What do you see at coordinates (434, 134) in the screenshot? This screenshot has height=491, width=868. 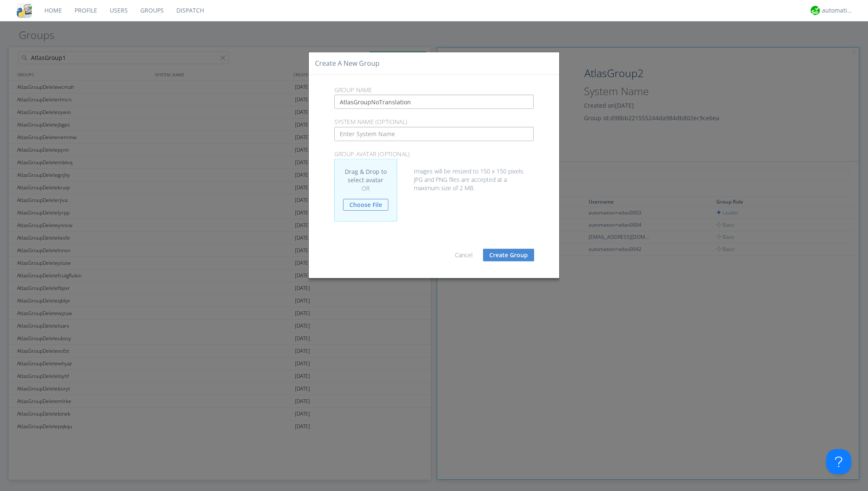 I see `input: Enter System Name` at bounding box center [434, 134].